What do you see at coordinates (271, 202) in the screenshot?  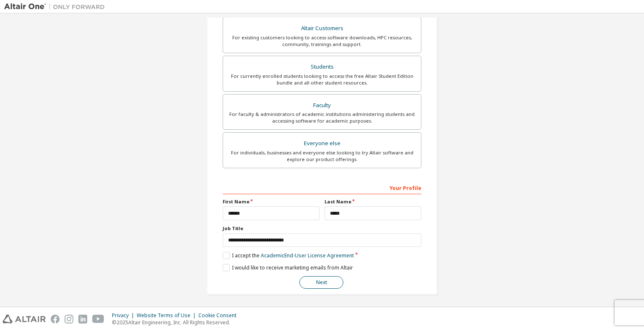 I see `label: First Name` at bounding box center [271, 202].